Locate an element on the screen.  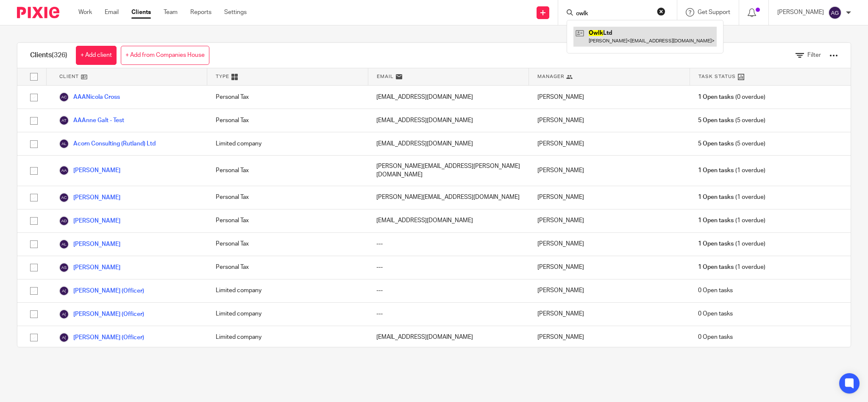
a: Reports is located at coordinates (201, 12).